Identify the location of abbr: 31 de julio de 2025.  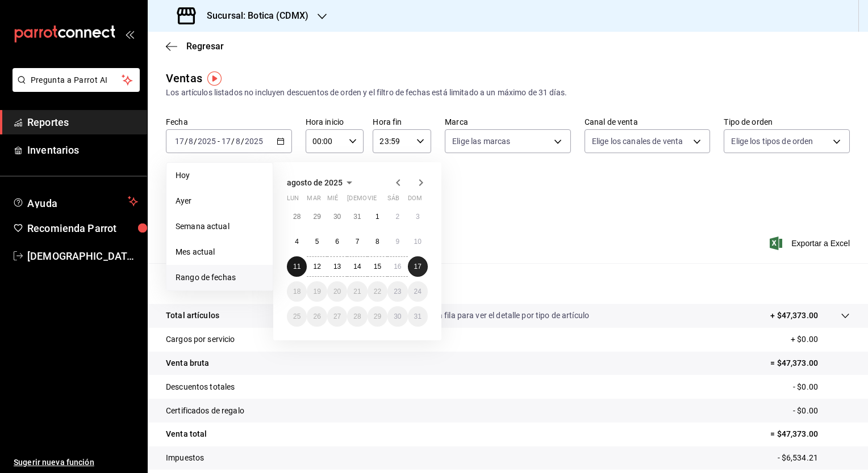
(357, 217).